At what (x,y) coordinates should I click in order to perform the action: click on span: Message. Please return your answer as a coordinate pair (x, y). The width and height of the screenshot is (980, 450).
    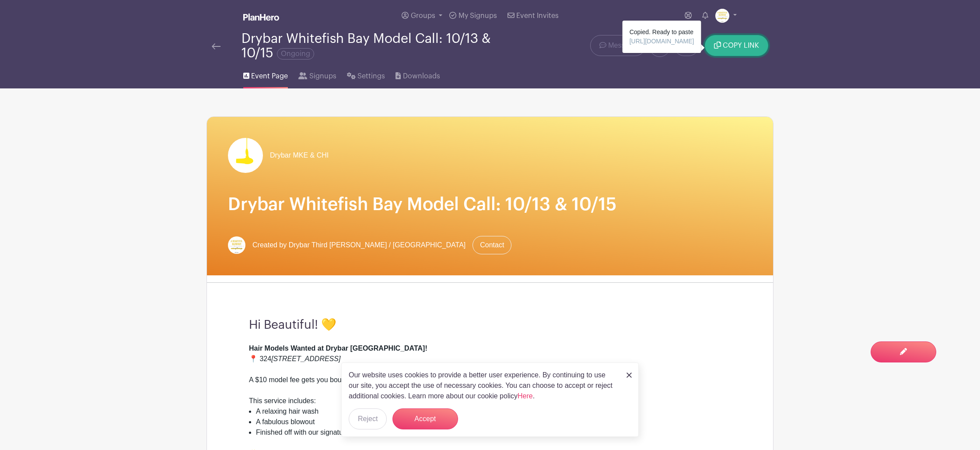
    Looking at the image, I should click on (622, 46).